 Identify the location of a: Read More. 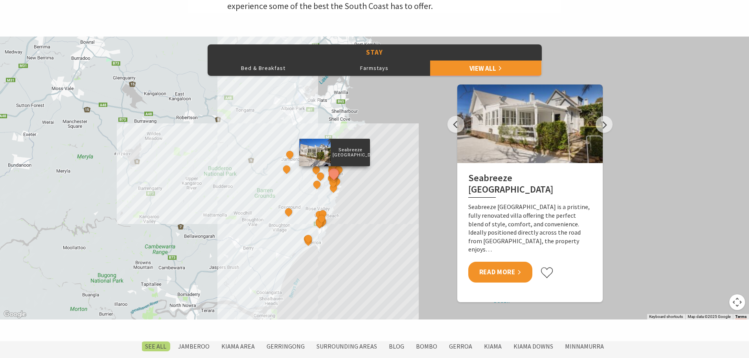
(500, 272).